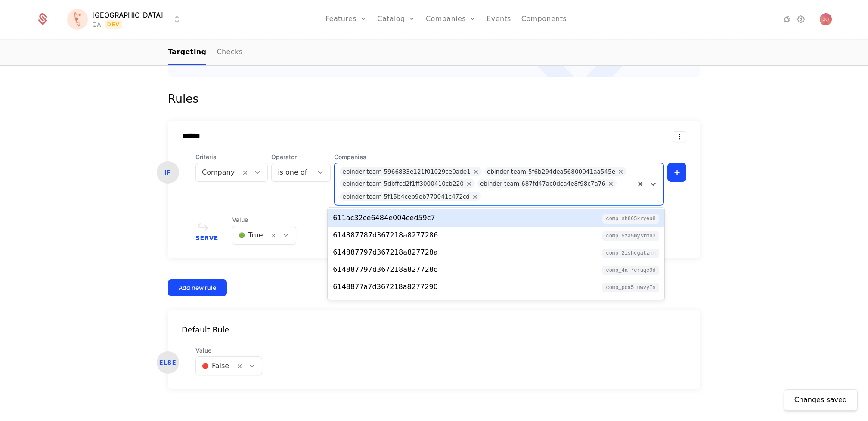  I want to click on span: Dev, so click(113, 24).